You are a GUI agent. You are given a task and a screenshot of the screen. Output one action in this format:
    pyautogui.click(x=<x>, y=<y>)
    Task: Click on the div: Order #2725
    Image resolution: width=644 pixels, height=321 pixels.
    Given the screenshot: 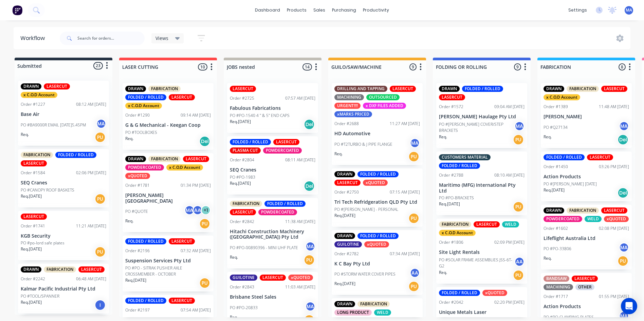 What is the action you would take?
    pyautogui.click(x=242, y=98)
    